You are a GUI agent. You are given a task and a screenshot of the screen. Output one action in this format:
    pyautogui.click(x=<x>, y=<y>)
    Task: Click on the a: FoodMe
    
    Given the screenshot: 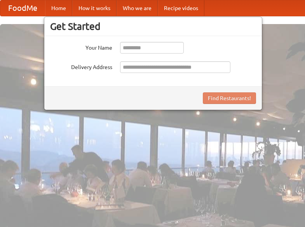 What is the action you would take?
    pyautogui.click(x=23, y=8)
    